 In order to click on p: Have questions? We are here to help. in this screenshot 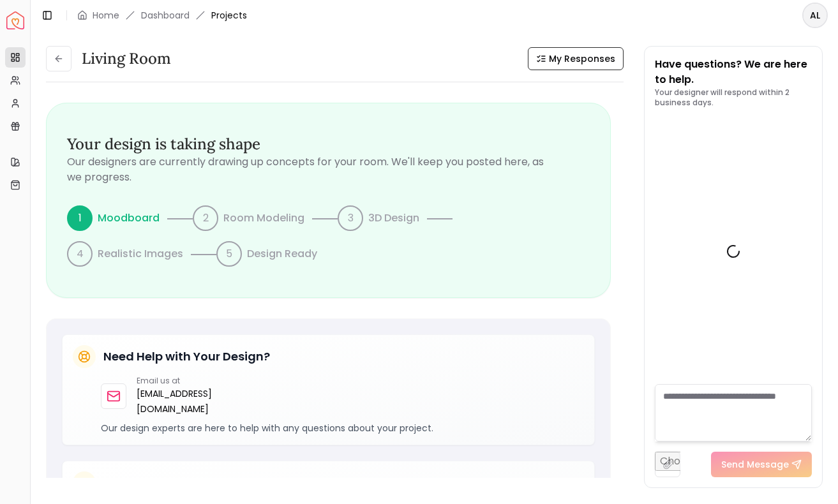, I will do `click(733, 72)`.